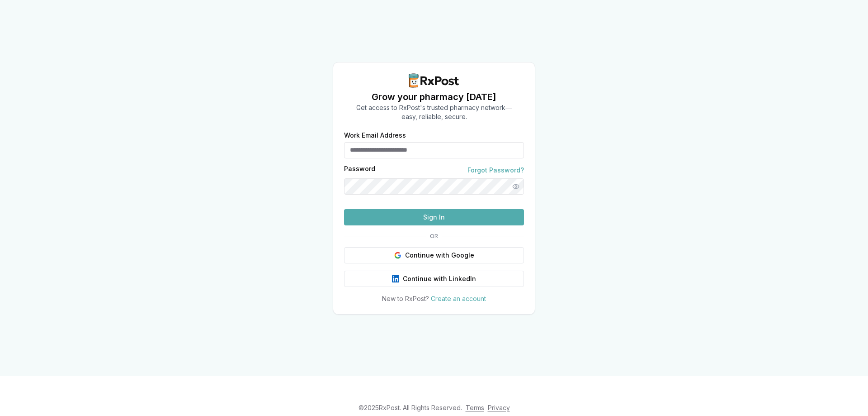 This screenshot has height=416, width=868. What do you see at coordinates (359, 170) in the screenshot?
I see `label: Password` at bounding box center [359, 170].